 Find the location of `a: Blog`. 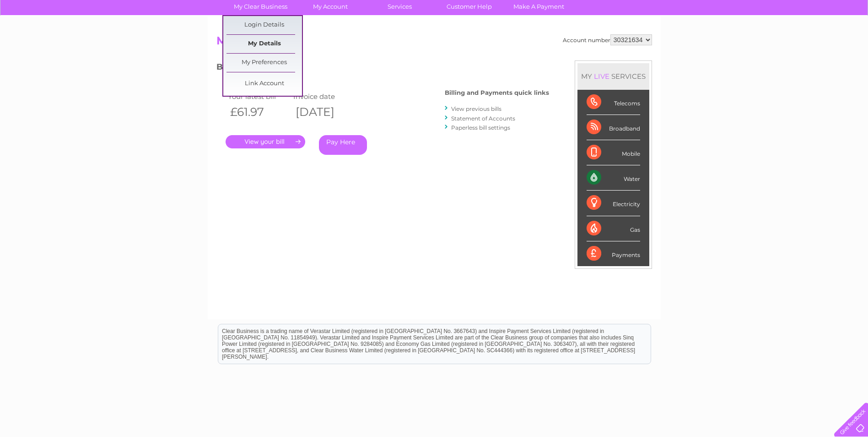

a: Blog is located at coordinates (794, 42).